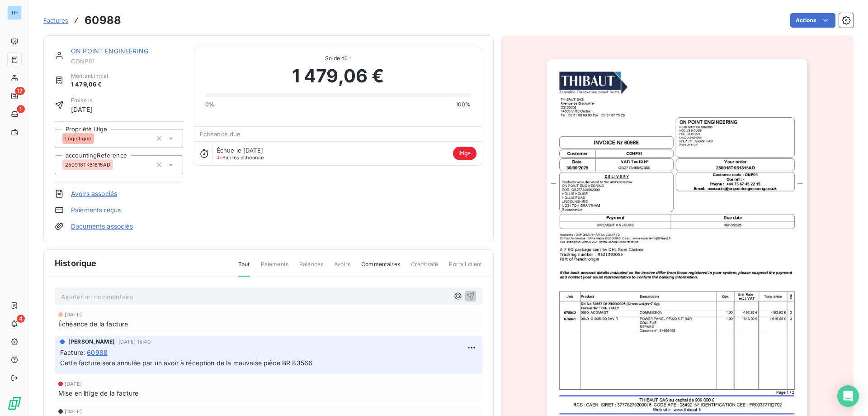  Describe the element at coordinates (14, 13) in the screenshot. I see `div: TH` at that location.